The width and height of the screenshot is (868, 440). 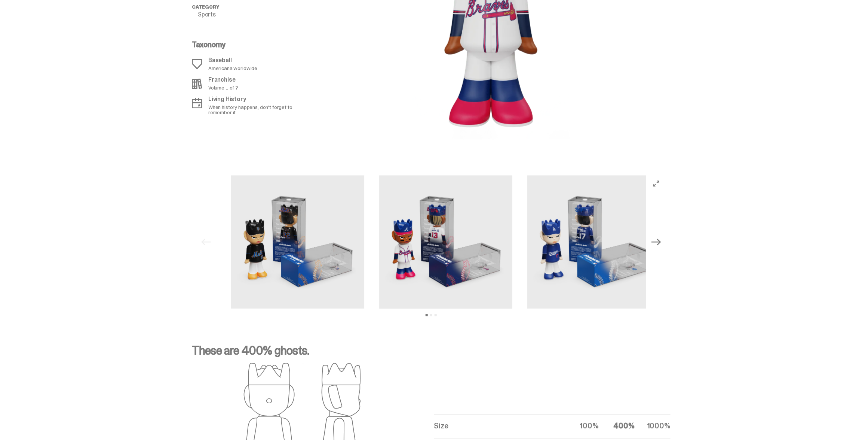 I want to click on button: View slide 1, so click(x=427, y=315).